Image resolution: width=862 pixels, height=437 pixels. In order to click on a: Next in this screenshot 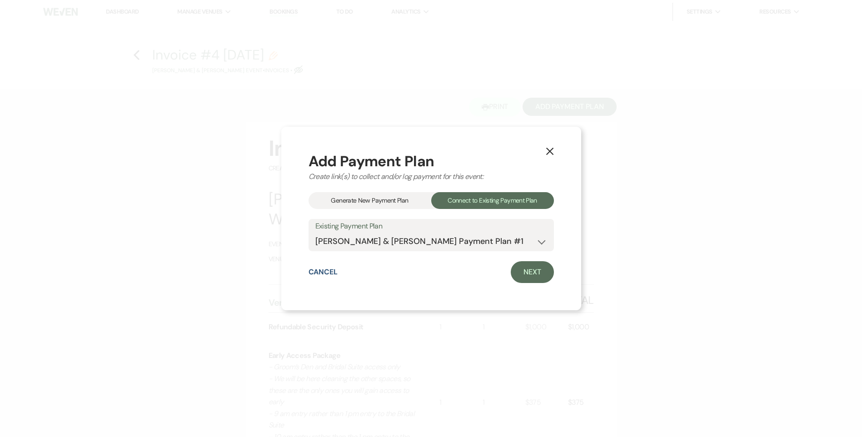, I will do `click(532, 272)`.